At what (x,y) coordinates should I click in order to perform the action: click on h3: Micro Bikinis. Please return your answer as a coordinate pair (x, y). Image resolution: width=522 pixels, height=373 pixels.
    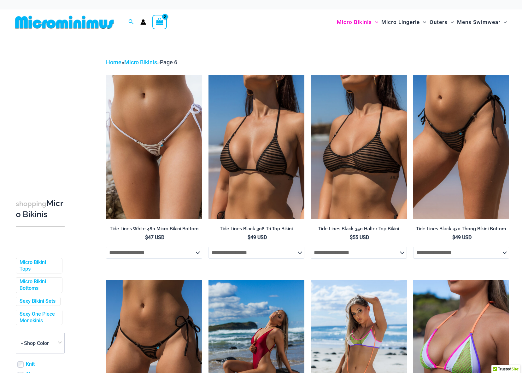
    Looking at the image, I should click on (40, 209).